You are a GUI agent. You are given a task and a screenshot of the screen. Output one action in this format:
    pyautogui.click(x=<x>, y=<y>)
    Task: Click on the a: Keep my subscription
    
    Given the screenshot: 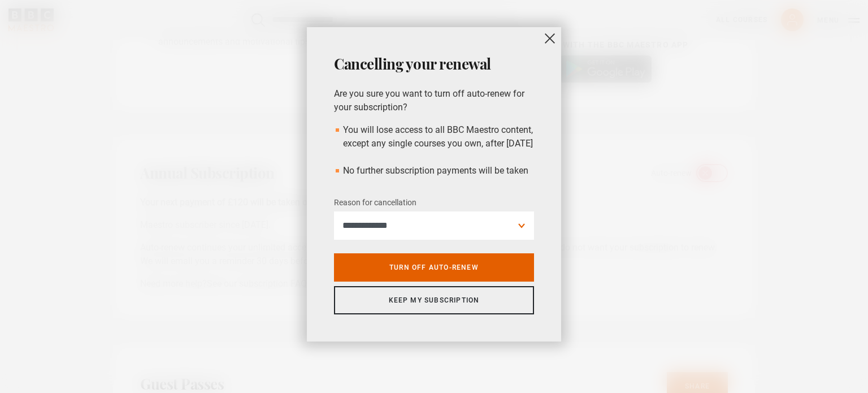 What is the action you would take?
    pyautogui.click(x=434, y=300)
    